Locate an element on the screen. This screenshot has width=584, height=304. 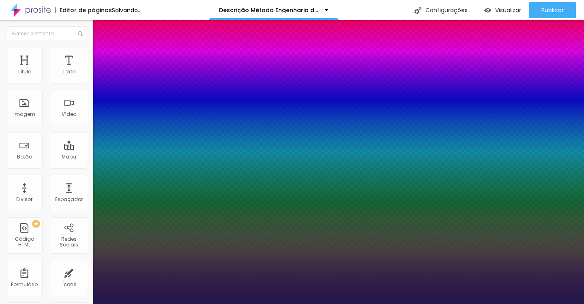
button: Visualizar is located at coordinates (502, 10).